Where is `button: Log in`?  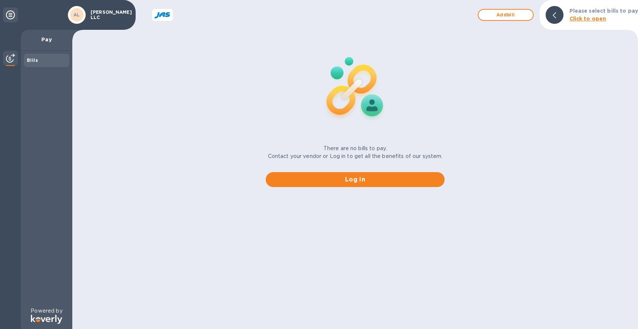 button: Log in is located at coordinates (355, 180).